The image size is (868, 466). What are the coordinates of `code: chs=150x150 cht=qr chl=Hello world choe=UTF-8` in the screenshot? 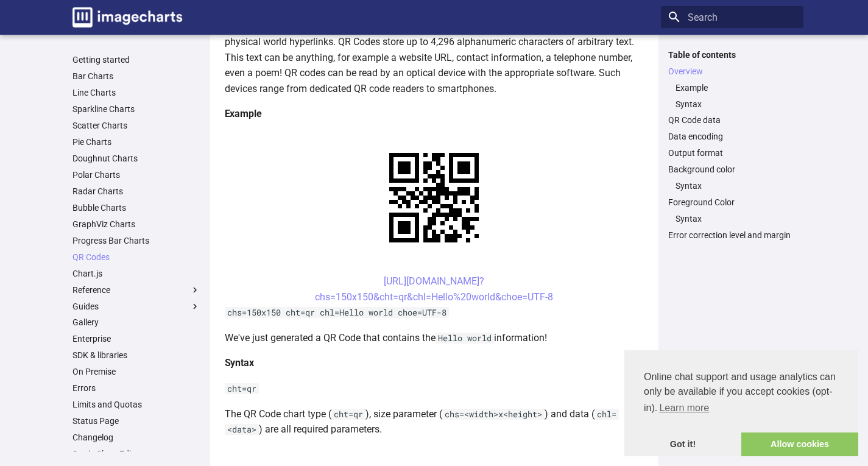 It's located at (337, 313).